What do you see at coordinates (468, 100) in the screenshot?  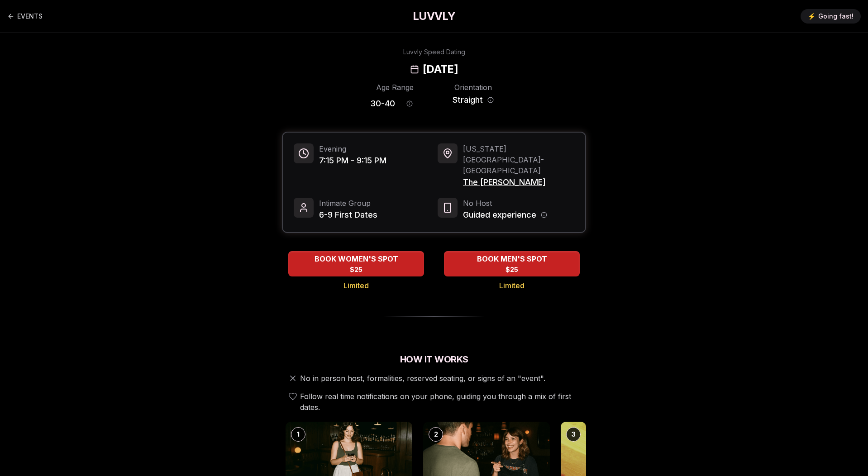 I see `span: Straight` at bounding box center [468, 100].